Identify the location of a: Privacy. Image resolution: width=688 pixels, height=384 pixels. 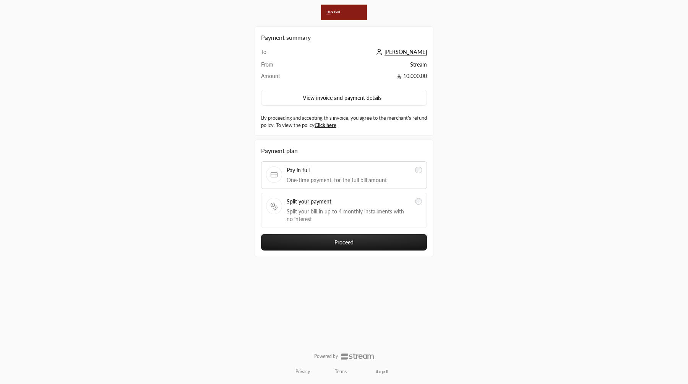
(303, 371).